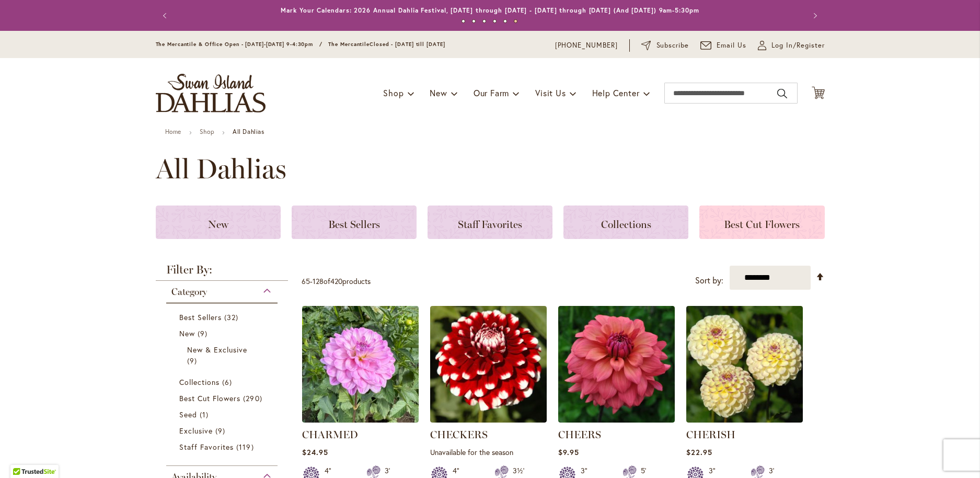 The width and height of the screenshot is (980, 478). Describe the element at coordinates (814, 15) in the screenshot. I see `button: Next` at that location.